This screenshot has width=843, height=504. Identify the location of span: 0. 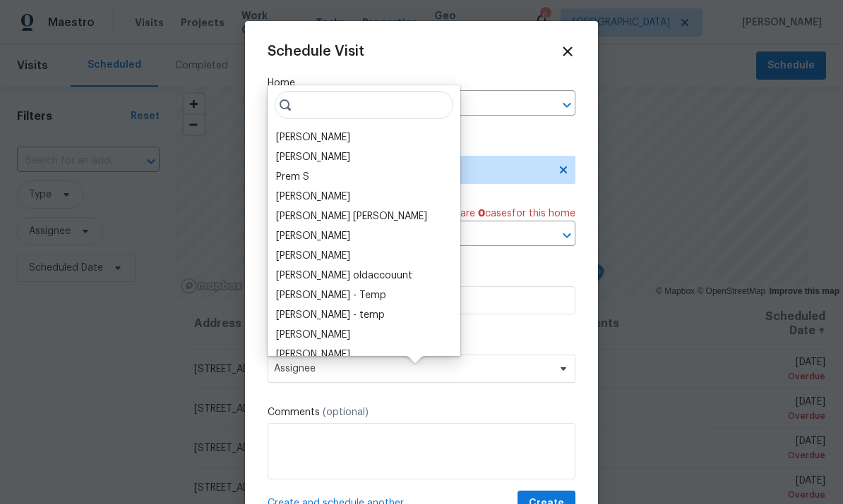
(481, 214).